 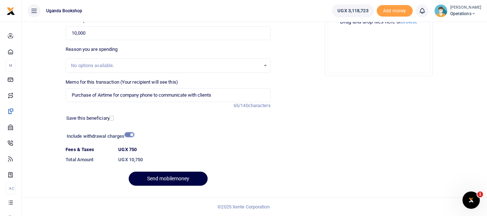 I want to click on li: Ac, so click(x=10, y=188).